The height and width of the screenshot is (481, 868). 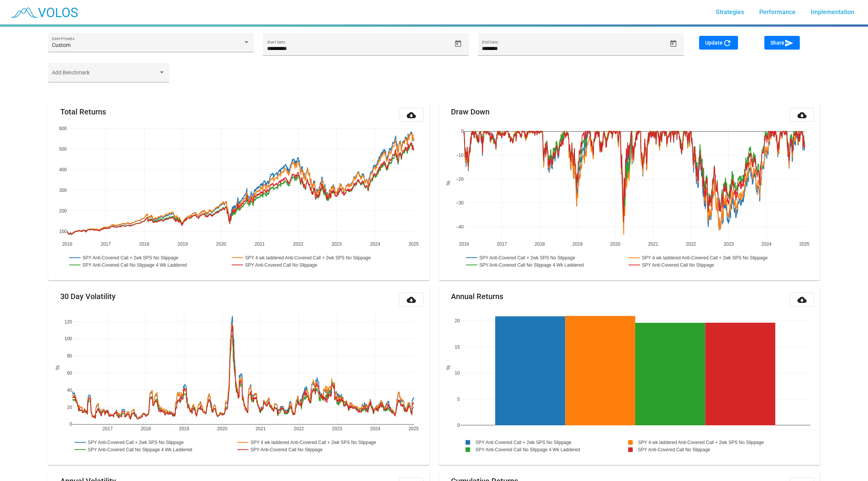 What do you see at coordinates (789, 43) in the screenshot?
I see `mat-icon: send` at bounding box center [789, 43].